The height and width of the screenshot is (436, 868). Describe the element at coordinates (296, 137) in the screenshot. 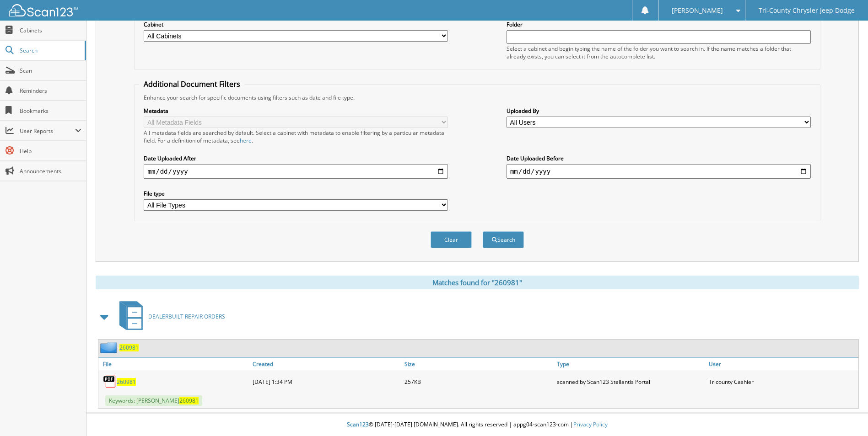

I see `div: All metadata fields are searched by default. Select a cabinet with metadata to enable filtering b...` at that location.